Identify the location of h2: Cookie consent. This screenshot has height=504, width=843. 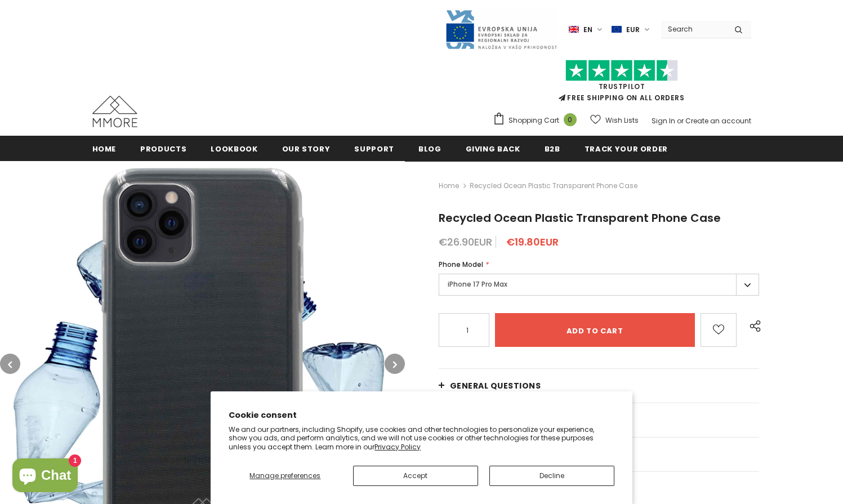
(422, 415).